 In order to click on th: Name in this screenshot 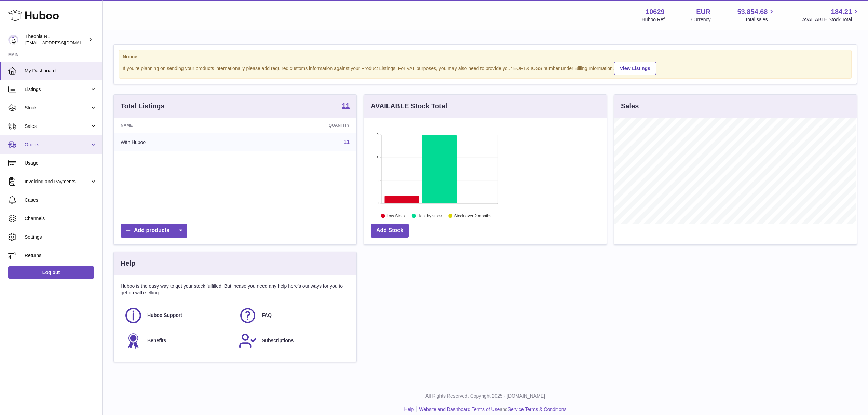, I will do `click(178, 125)`.